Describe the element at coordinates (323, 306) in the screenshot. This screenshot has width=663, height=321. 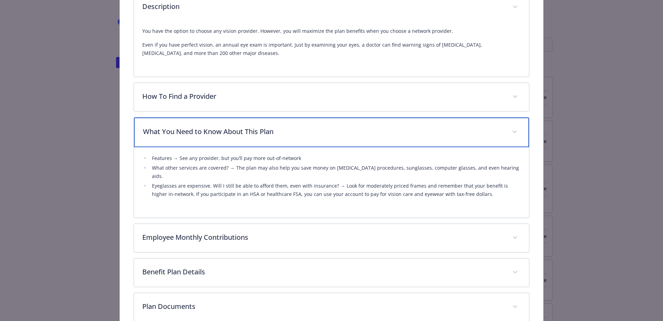
I see `p: Plan Documents` at that location.